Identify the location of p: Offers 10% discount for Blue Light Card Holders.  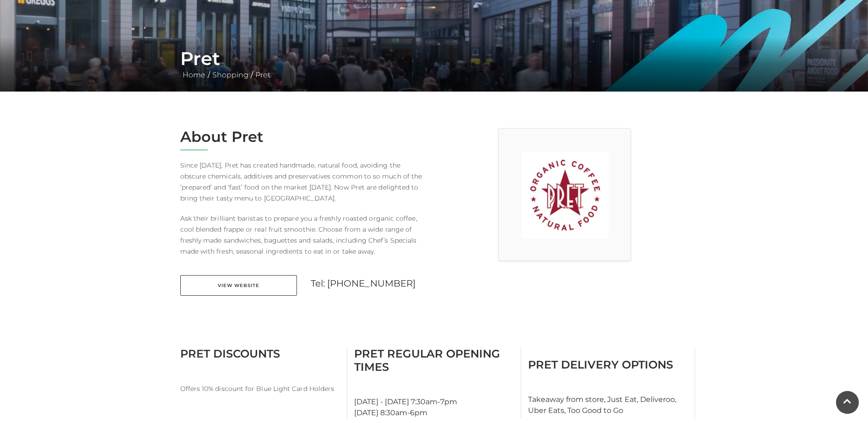
(260, 389).